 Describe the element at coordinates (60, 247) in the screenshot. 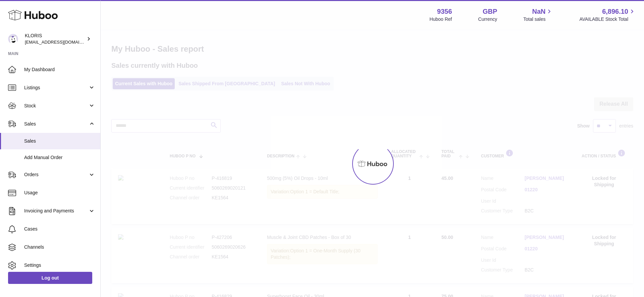

I see `span: Channels` at that location.